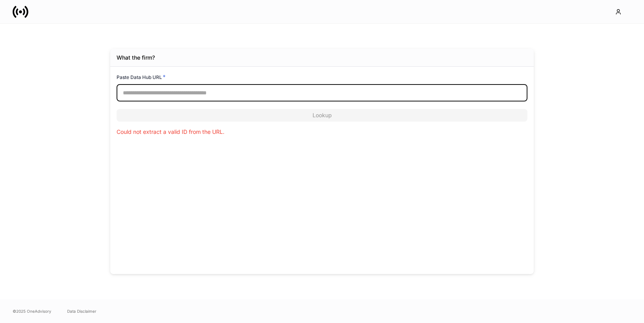 The height and width of the screenshot is (323, 644). I want to click on div: Lookup, so click(322, 115).